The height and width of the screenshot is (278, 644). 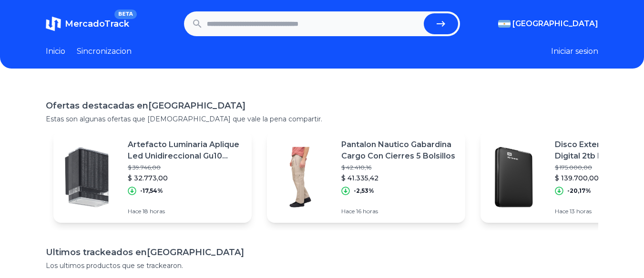 What do you see at coordinates (152, 177) in the screenshot?
I see `a: Featured imageArtefacto Luminaria Aplique Led Unidireccional Gu10 Negro$ 39.746,00$ 32.773,00-17,...` at bounding box center [152, 177].